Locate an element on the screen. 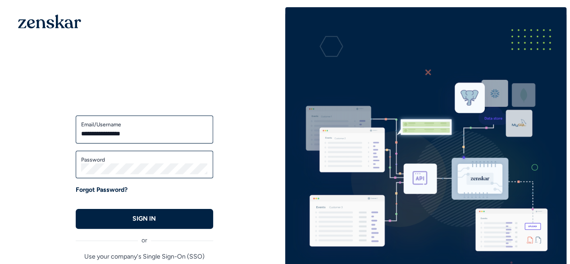 This screenshot has width=570, height=264. button: SIGN IN is located at coordinates (144, 219).